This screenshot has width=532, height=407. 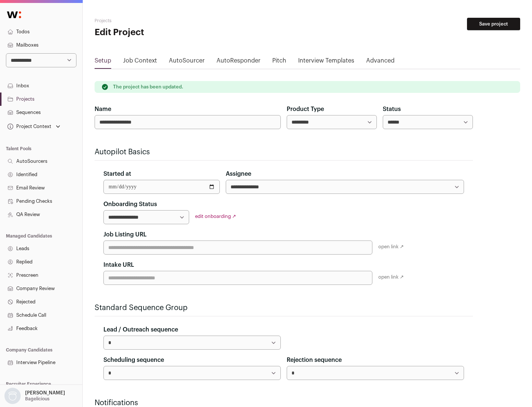 I want to click on label: Product Type, so click(x=305, y=109).